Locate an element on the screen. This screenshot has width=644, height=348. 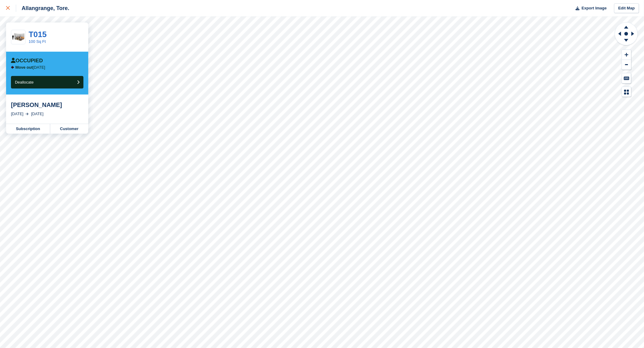
span: Move out is located at coordinates (24, 67).